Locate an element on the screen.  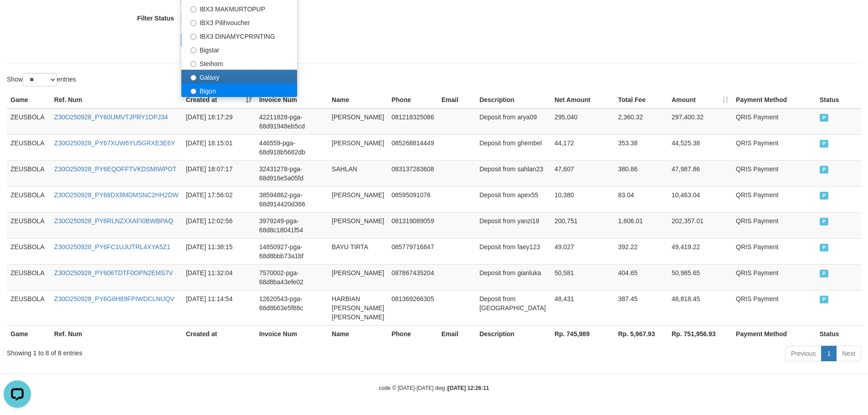
td: 200,751 is located at coordinates (583, 225).